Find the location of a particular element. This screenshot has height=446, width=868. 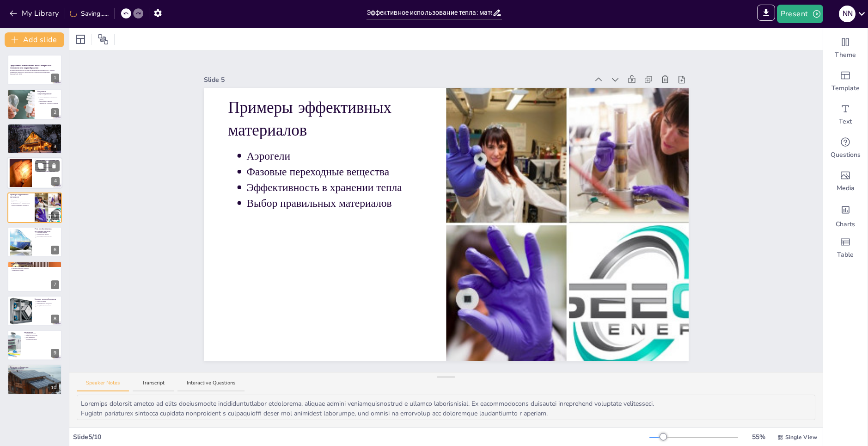

p: Роль материалов is located at coordinates (42, 337).